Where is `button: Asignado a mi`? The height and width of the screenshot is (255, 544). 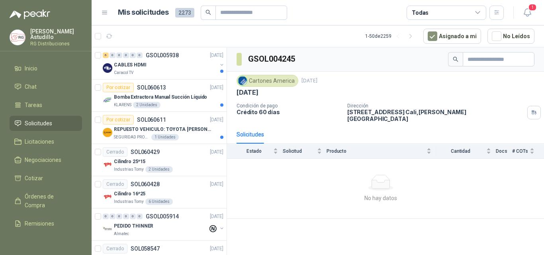 button: Asignado a mi is located at coordinates (452, 36).